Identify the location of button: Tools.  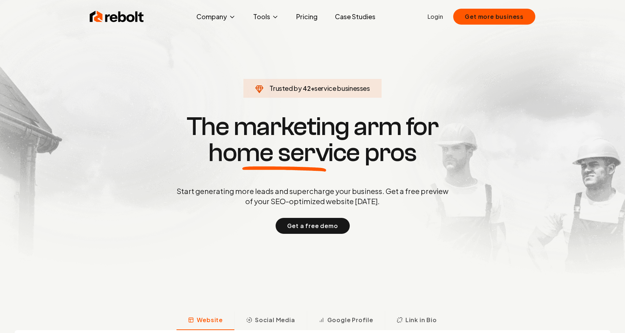
(266, 17).